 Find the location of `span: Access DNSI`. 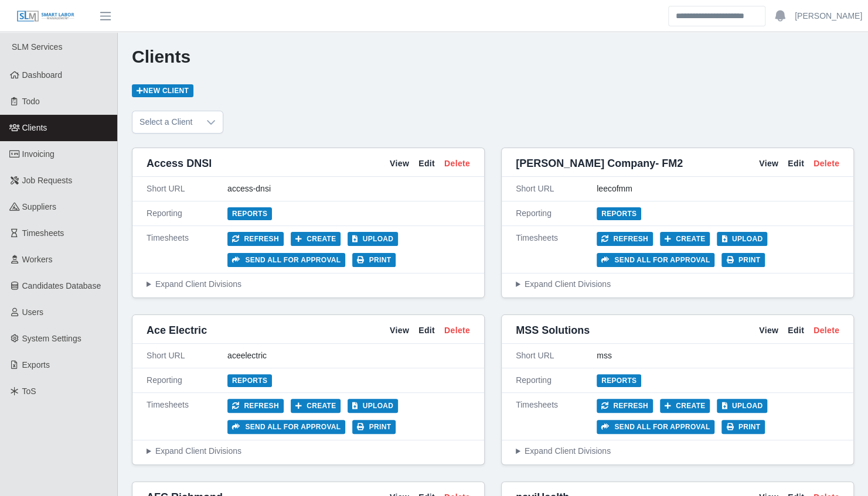

span: Access DNSI is located at coordinates (179, 164).